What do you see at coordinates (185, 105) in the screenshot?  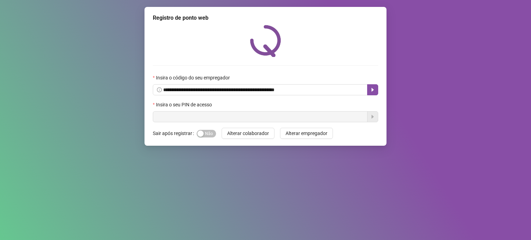 I see `label: Insira o seu PIN de acesso` at bounding box center [185, 105].